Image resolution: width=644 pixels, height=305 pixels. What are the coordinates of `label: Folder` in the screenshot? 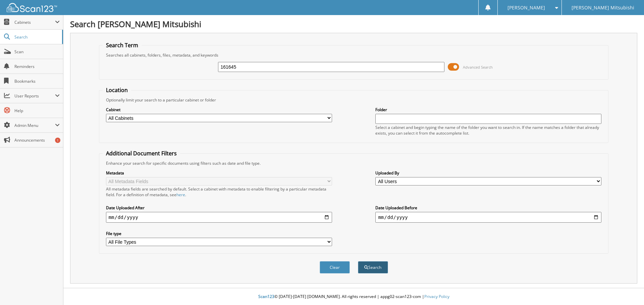 It's located at (488, 109).